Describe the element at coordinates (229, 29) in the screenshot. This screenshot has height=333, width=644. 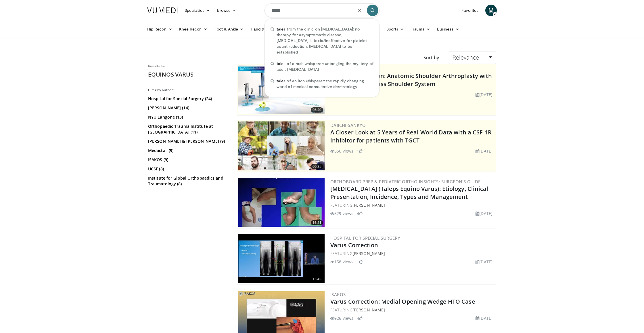
I see `a: Foot & Ankle` at that location.